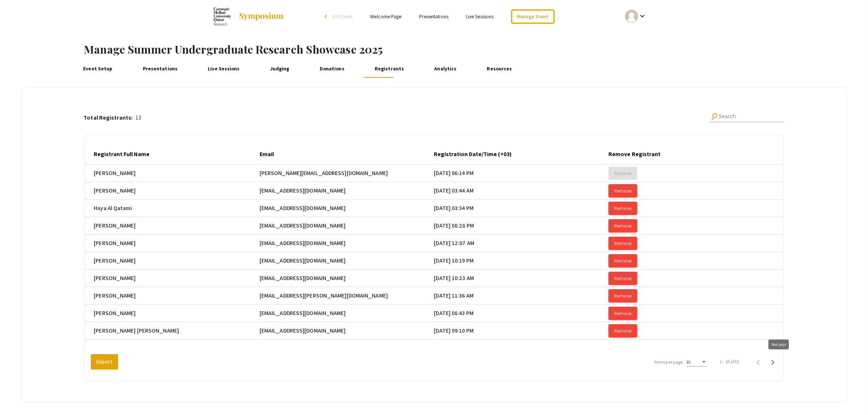  I want to click on a: Registrants, so click(389, 69).